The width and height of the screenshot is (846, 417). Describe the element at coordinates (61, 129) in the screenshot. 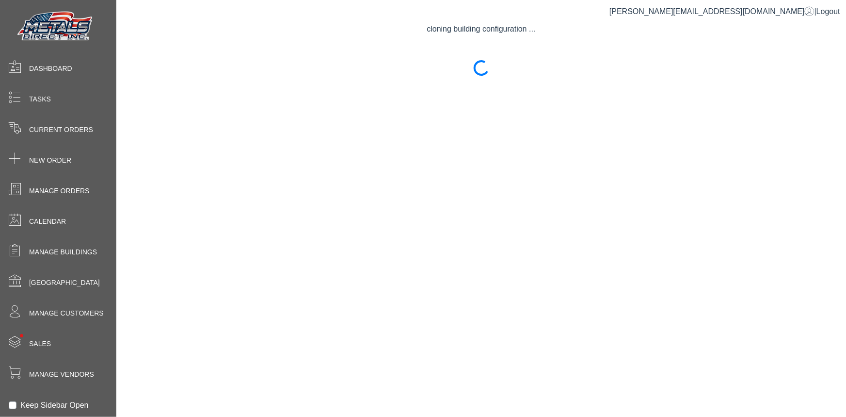

I see `span: Current Orders` at that location.